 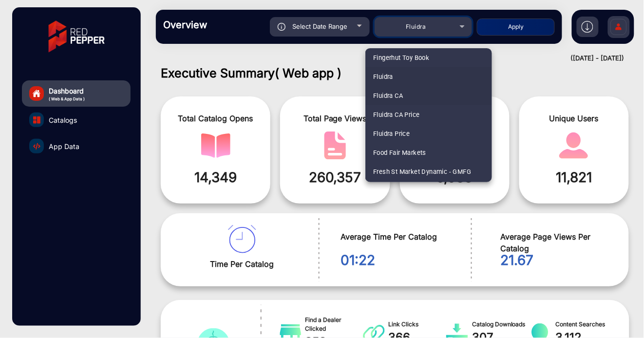 What do you see at coordinates (388, 96) in the screenshot?
I see `span: Fluidra CA` at bounding box center [388, 96].